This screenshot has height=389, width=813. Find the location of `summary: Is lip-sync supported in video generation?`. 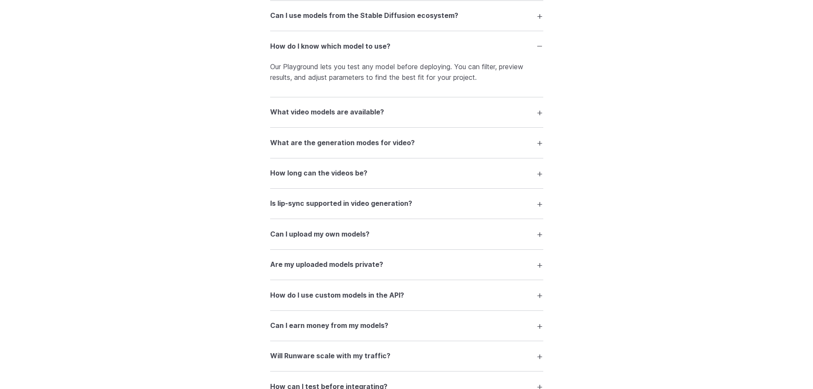

summary: Is lip-sync supported in video generation? is located at coordinates (407, 203).